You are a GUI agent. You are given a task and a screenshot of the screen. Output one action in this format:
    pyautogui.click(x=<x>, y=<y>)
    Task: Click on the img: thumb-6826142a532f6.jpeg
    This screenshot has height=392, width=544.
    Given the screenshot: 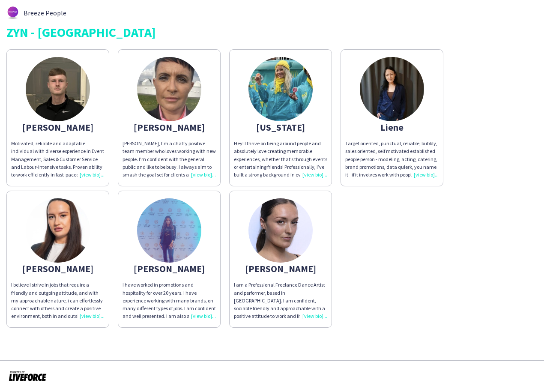 What is the action you would take?
    pyautogui.click(x=58, y=230)
    